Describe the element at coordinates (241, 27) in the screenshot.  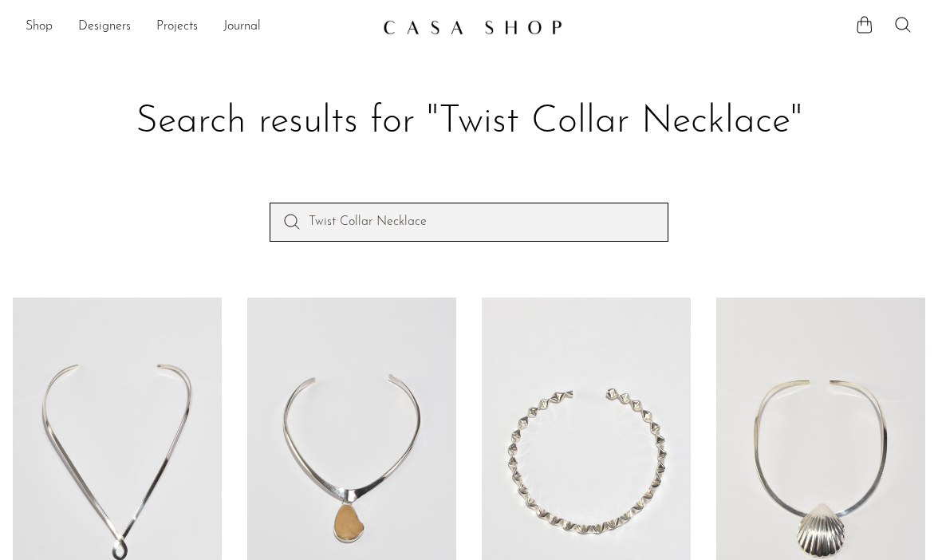
I see `a: Journal` at that location.